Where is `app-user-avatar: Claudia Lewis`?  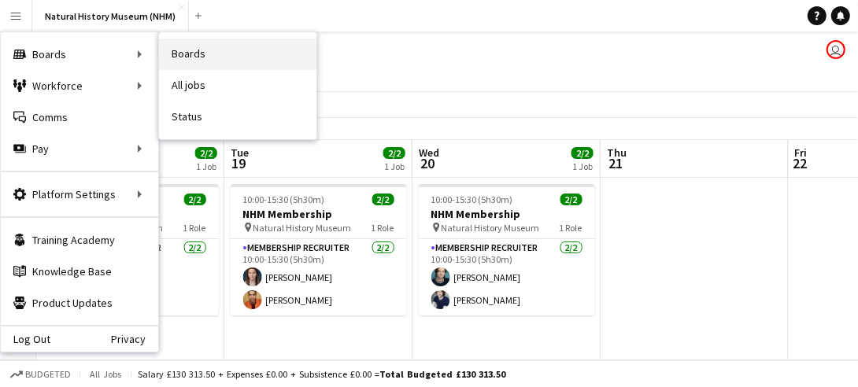 app-user-avatar: Claudia Lewis is located at coordinates (836, 50).